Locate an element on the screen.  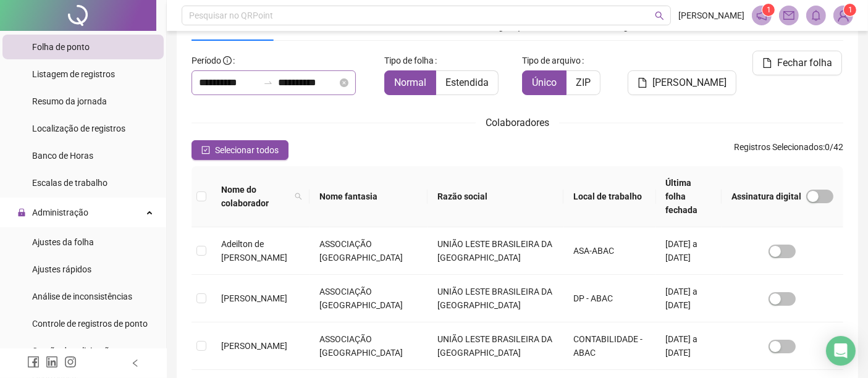
span: Colaboradores is located at coordinates (517, 122).